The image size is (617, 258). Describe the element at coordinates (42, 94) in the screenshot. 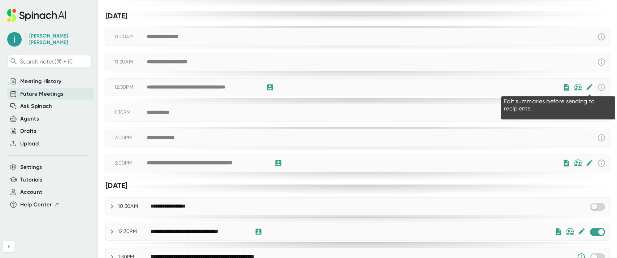

I see `button: Future Meetings` at that location.